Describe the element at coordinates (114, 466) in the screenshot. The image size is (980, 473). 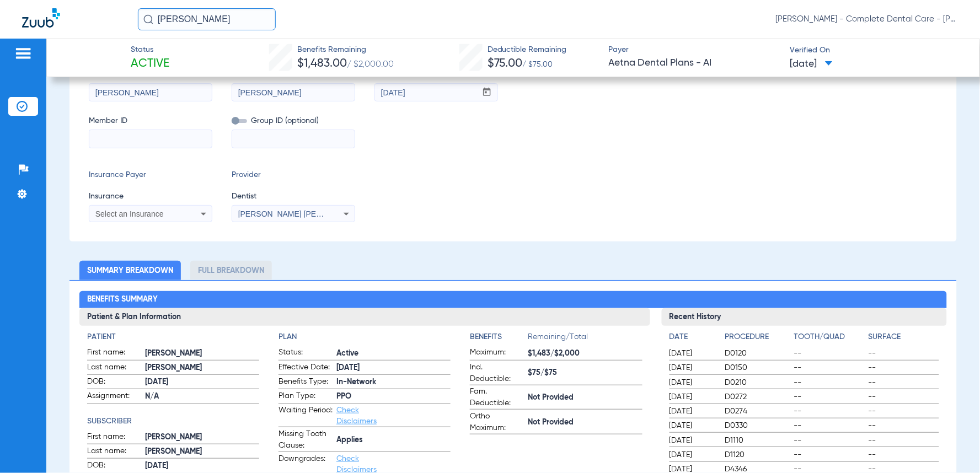
I see `span: DOB:` at that location.